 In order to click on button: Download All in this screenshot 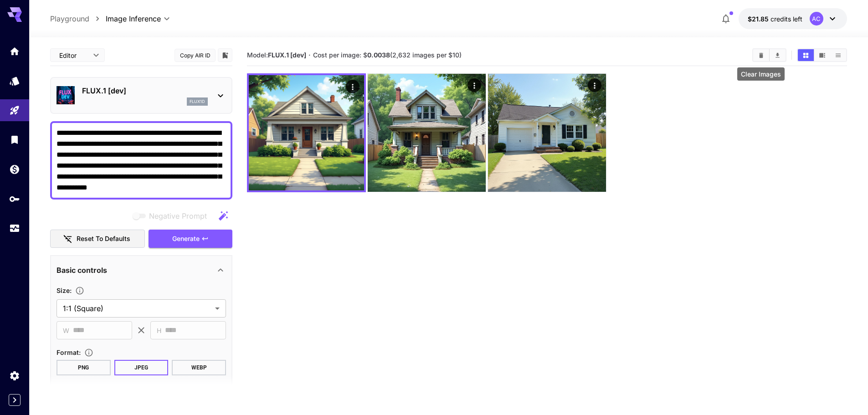, I will do `click(777, 55)`.